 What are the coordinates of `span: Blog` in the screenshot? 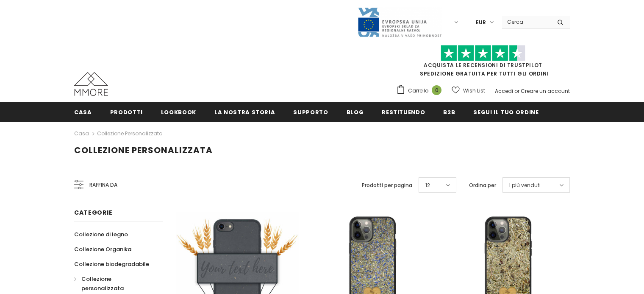 It's located at (355, 112).